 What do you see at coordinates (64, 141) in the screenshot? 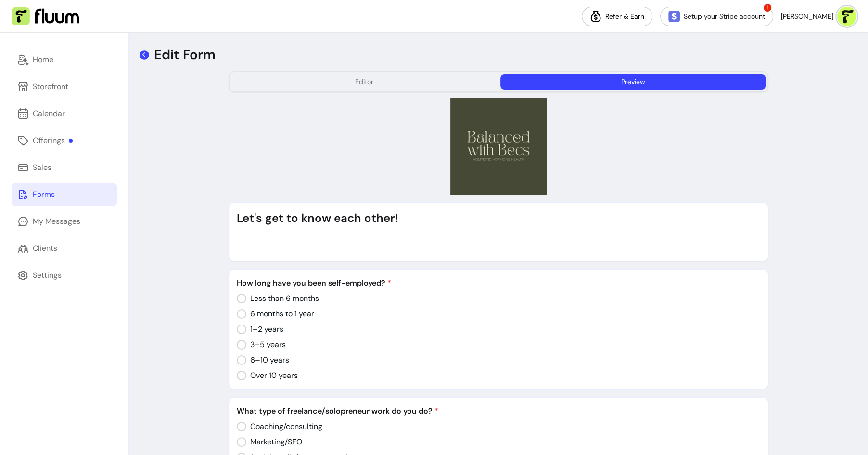
I see `a: Offerings` at bounding box center [64, 141].